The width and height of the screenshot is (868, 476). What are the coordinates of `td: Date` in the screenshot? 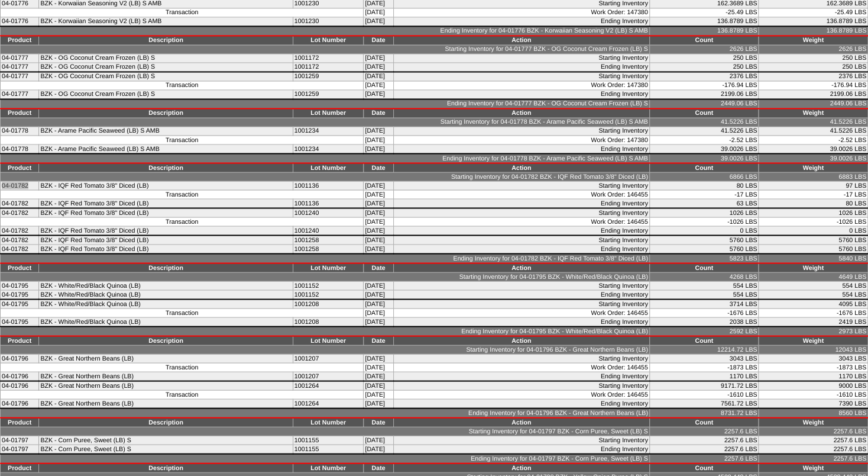 It's located at (378, 113).